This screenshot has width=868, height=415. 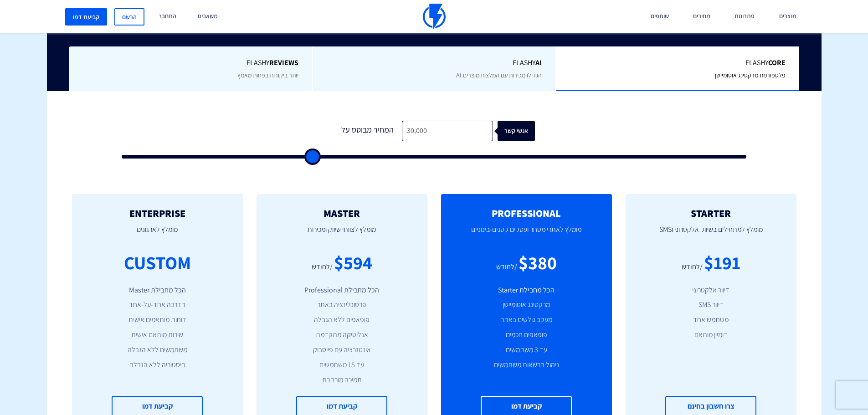 I want to click on div: אנשי קשר, so click(x=527, y=131).